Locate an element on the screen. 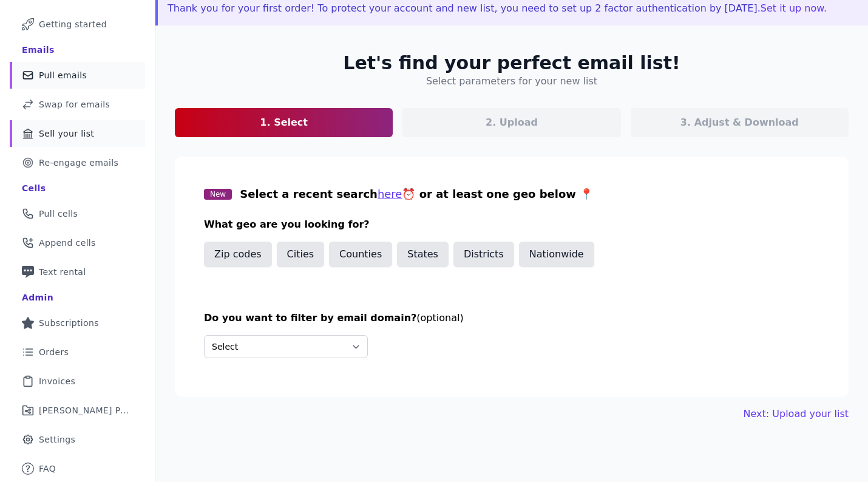  div: Admin is located at coordinates (38, 298).